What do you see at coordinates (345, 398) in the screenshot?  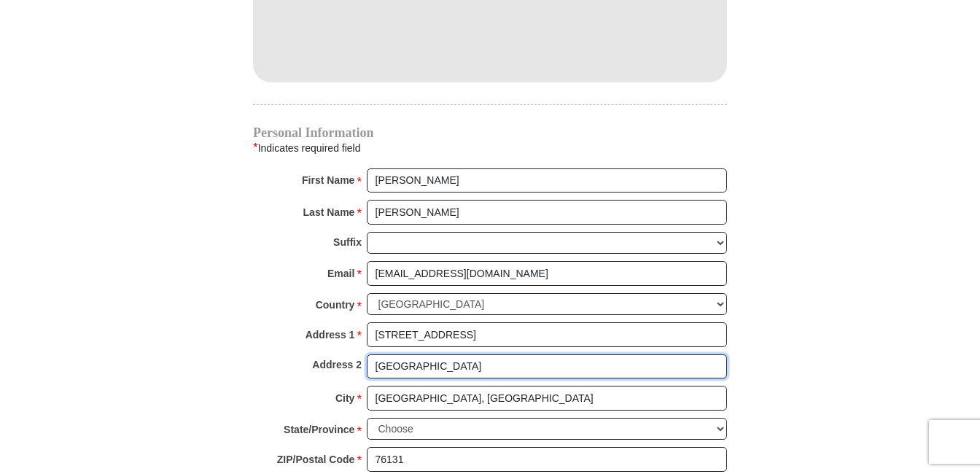 I see `strong: City` at bounding box center [345, 398].